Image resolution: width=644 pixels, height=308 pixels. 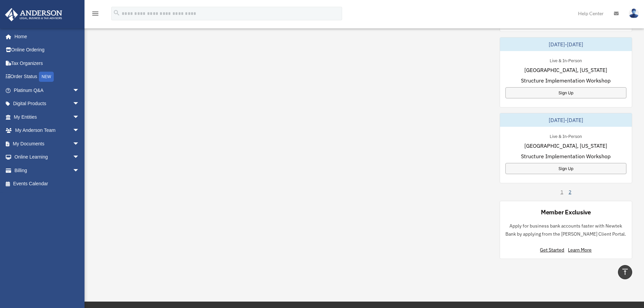 I want to click on a: My Entitiesarrow_drop_down, so click(x=47, y=117).